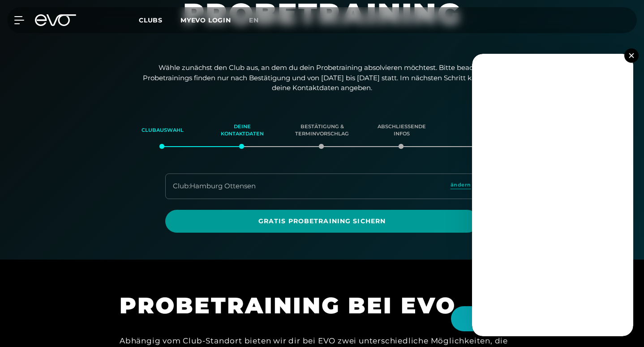  I want to click on a: ändern, so click(461, 186).